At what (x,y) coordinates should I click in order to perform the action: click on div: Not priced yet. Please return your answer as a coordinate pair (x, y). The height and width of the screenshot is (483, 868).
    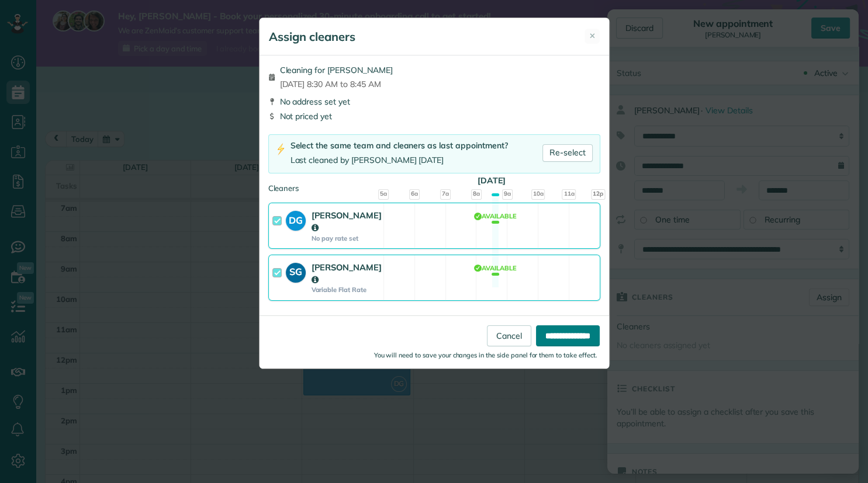
    Looking at the image, I should click on (434, 117).